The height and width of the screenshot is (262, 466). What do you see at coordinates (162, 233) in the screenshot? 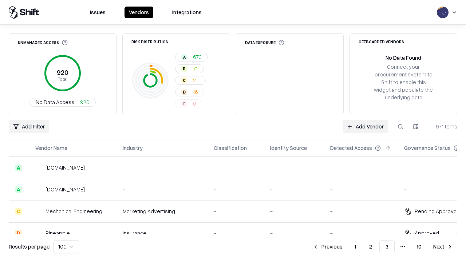
I see `div: Insurance` at bounding box center [162, 233].